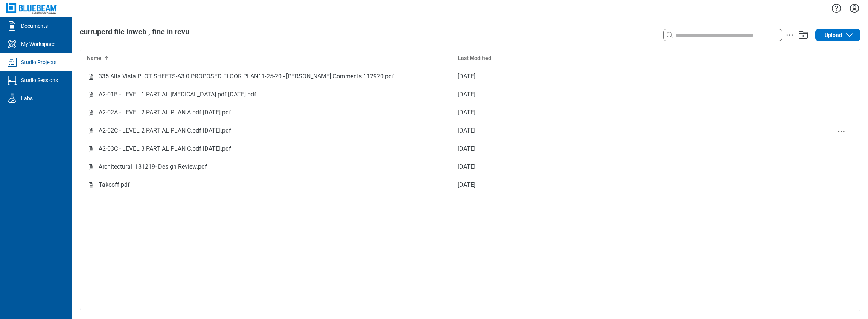 This screenshot has width=868, height=319. What do you see at coordinates (12, 26) in the screenshot?
I see `svg: Documents` at bounding box center [12, 26].